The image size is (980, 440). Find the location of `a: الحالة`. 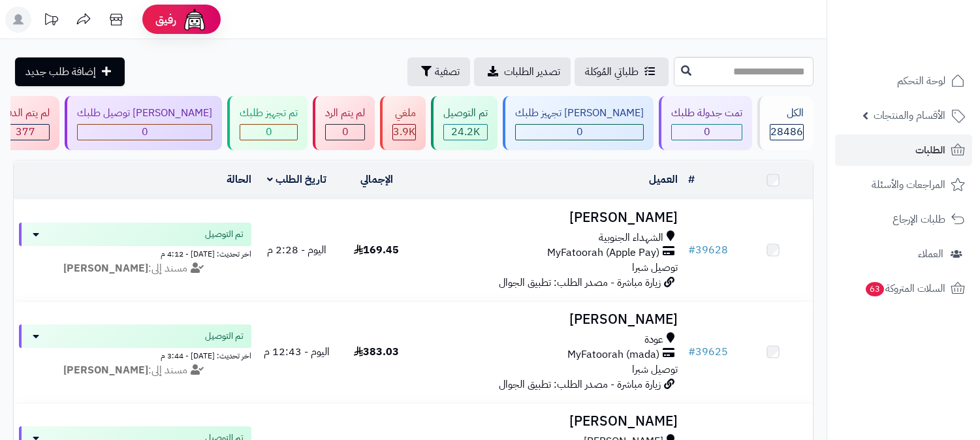

a: الحالة is located at coordinates (239, 180).